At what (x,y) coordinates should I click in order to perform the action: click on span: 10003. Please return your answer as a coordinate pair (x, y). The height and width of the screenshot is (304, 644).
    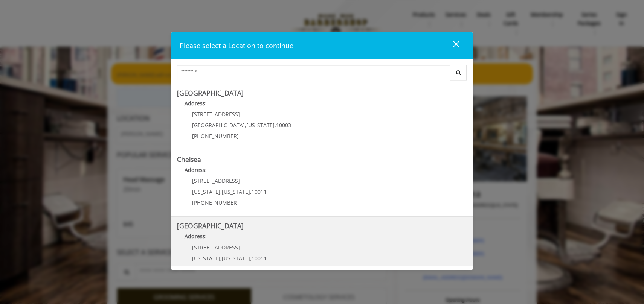
    Looking at the image, I should click on (283, 125).